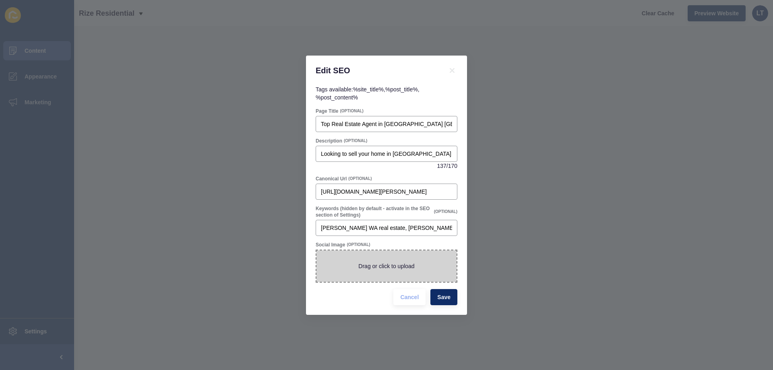  What do you see at coordinates (367, 93) in the screenshot?
I see `span: Tags available: , ,` at bounding box center [367, 93].